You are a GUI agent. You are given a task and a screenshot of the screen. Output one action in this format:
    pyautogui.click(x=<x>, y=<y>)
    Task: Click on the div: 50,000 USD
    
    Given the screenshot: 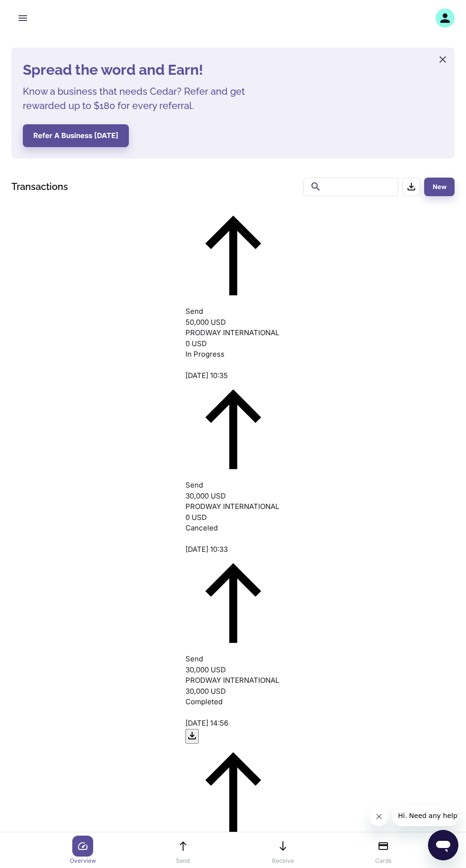 What is the action you would take?
    pyautogui.click(x=233, y=322)
    